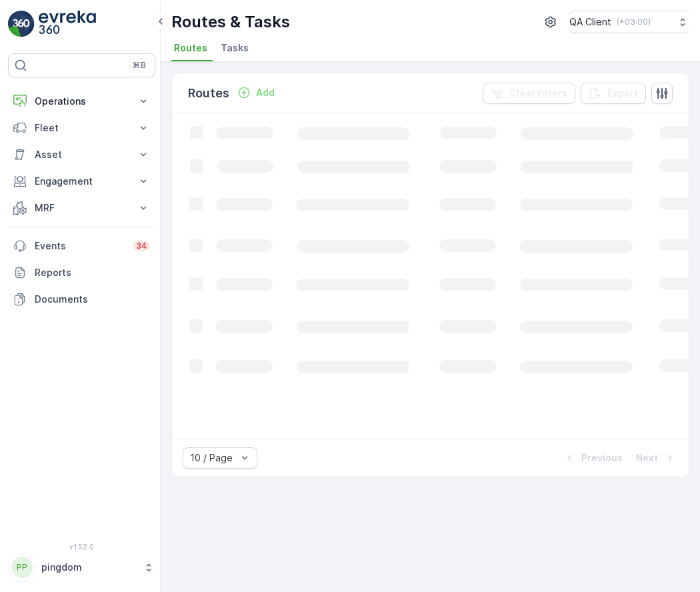 The width and height of the screenshot is (700, 592). What do you see at coordinates (81, 102) in the screenshot?
I see `p: Operations` at bounding box center [81, 102].